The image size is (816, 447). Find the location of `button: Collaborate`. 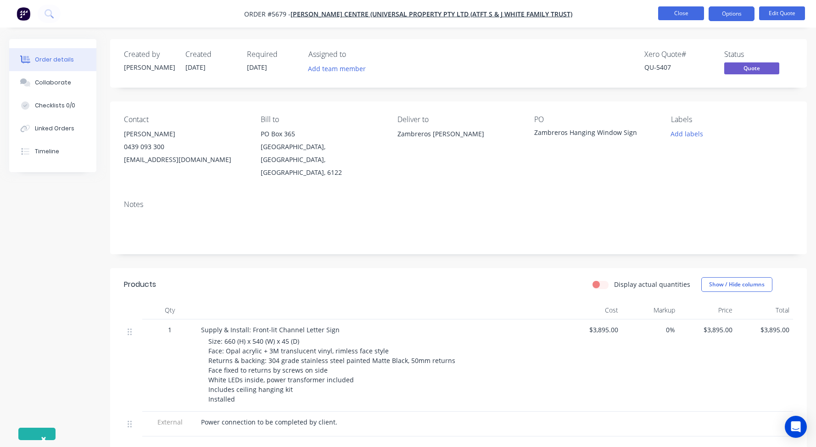

button: Collaborate is located at coordinates (53, 83).